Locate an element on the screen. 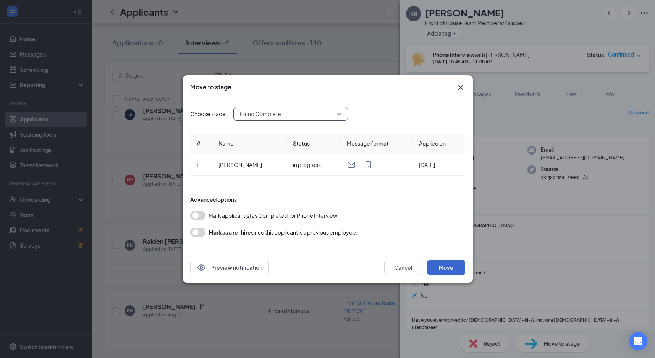 Image resolution: width=655 pixels, height=358 pixels. b: Mark as a re-hire is located at coordinates (230, 232).